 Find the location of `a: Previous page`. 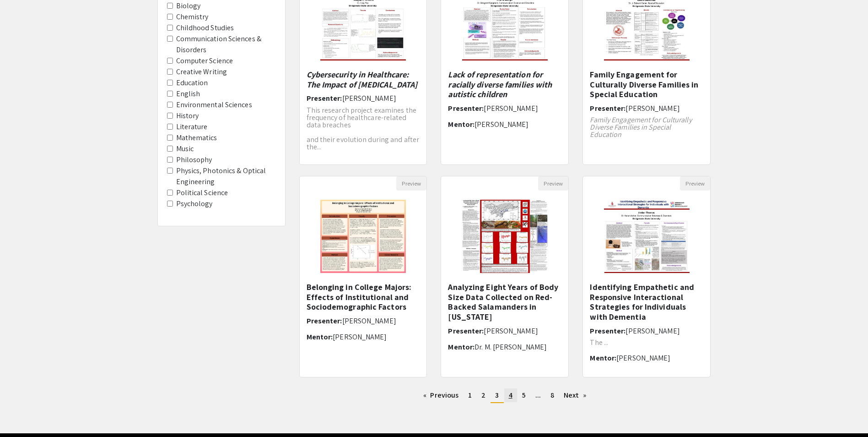

a: Previous page is located at coordinates (441, 395).